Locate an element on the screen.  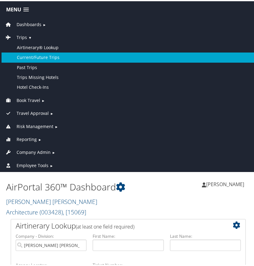
span: Book Travel is located at coordinates (28, 99).